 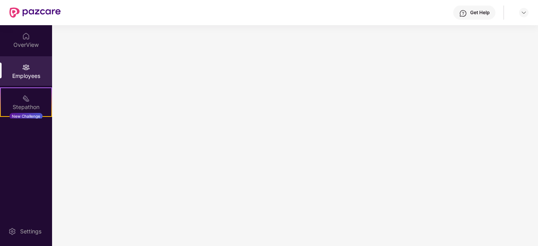 What do you see at coordinates (26, 36) in the screenshot?
I see `img: svg+xml;base64,PHN2ZyBpZD0iSG9tZSIgeG1sbnM9Imh0dHA6Ly93d3cudzMub3JnLzIwMDAvc3ZnIiB3aWR0aD0iMjAiIG...` at bounding box center [26, 36].